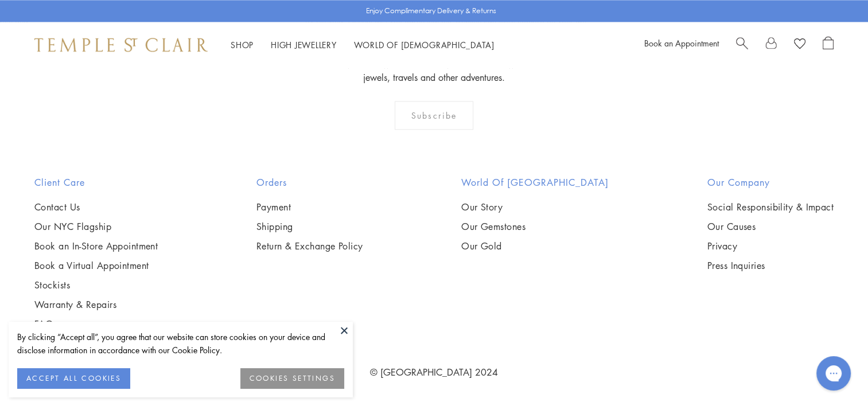 The width and height of the screenshot is (868, 406). I want to click on a: FAQs, so click(96, 324).